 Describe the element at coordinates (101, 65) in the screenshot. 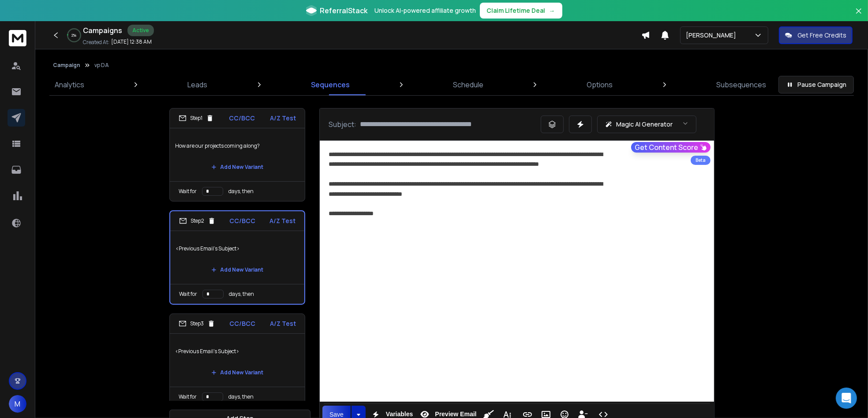

I see `p: vp DA` at that location.